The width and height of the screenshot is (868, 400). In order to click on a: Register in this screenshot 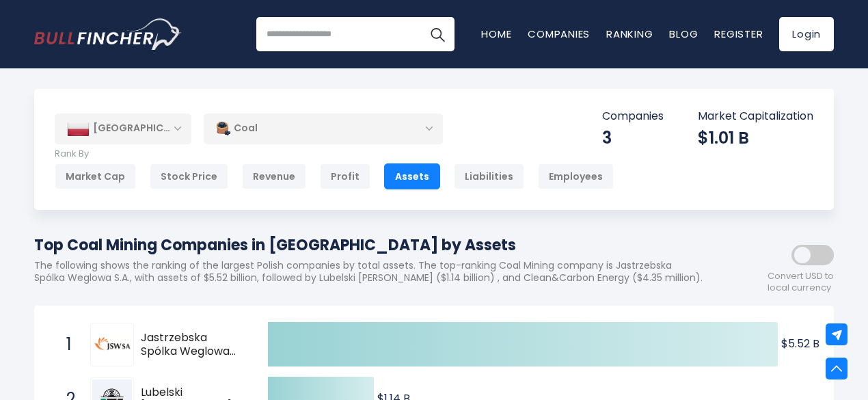, I will do `click(739, 33)`.